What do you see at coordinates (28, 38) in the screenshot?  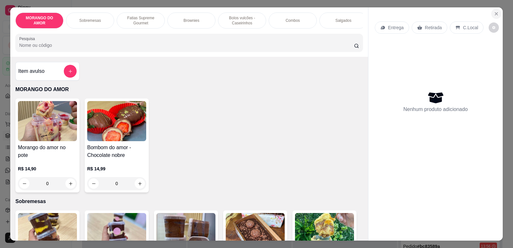 I see `label: Pesquisa` at bounding box center [28, 38].